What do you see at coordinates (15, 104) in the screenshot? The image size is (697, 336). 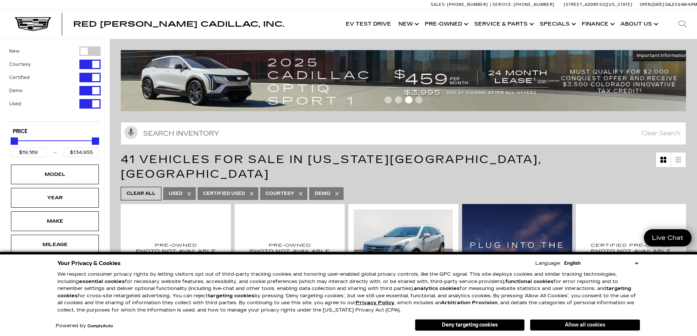 I see `label: Used` at bounding box center [15, 104].